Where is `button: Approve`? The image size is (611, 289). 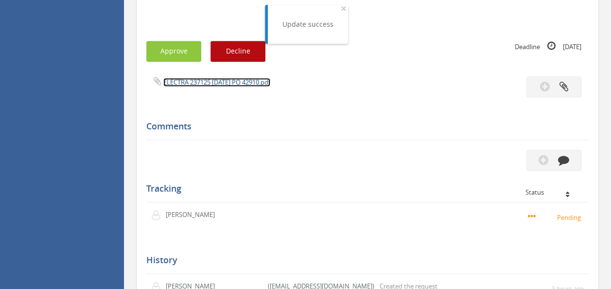
button: Approve is located at coordinates (174, 51).